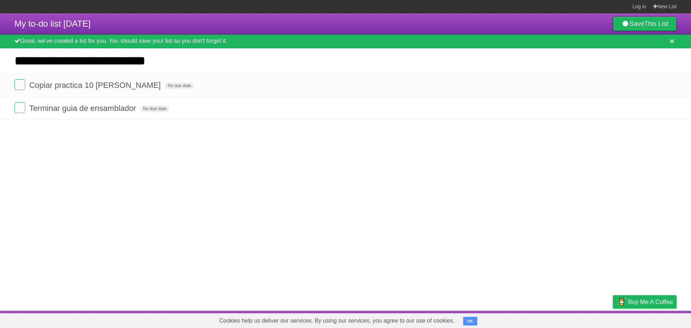 This screenshot has height=328, width=691. I want to click on a: Suggest a feature, so click(654, 319).